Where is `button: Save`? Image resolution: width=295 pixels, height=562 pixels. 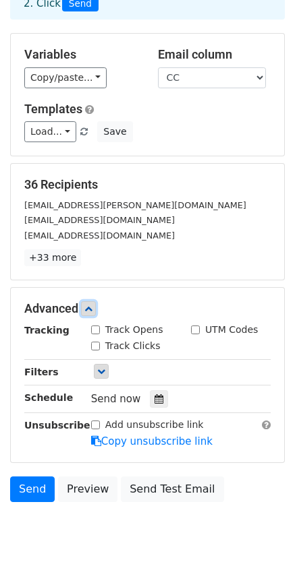 button: Save is located at coordinates (115, 131).